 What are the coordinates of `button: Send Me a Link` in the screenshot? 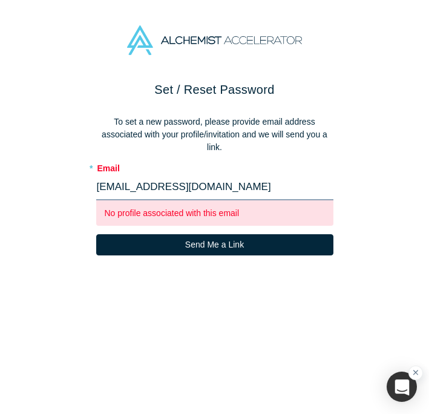 It's located at (215, 244).